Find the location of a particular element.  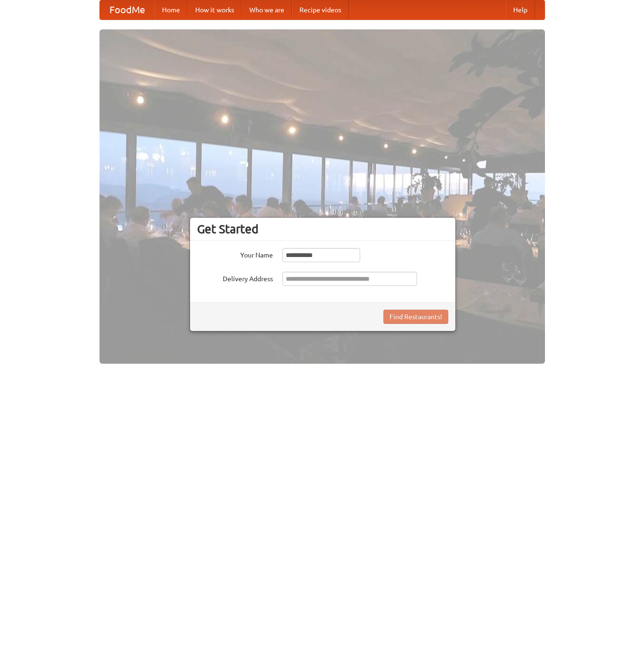

label: Your Name is located at coordinates (235, 254).